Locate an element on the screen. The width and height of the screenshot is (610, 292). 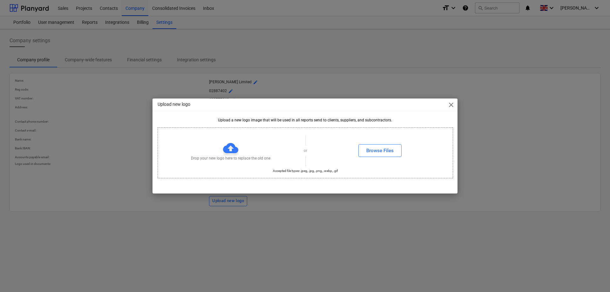
div: Browse Files is located at coordinates (380, 151).